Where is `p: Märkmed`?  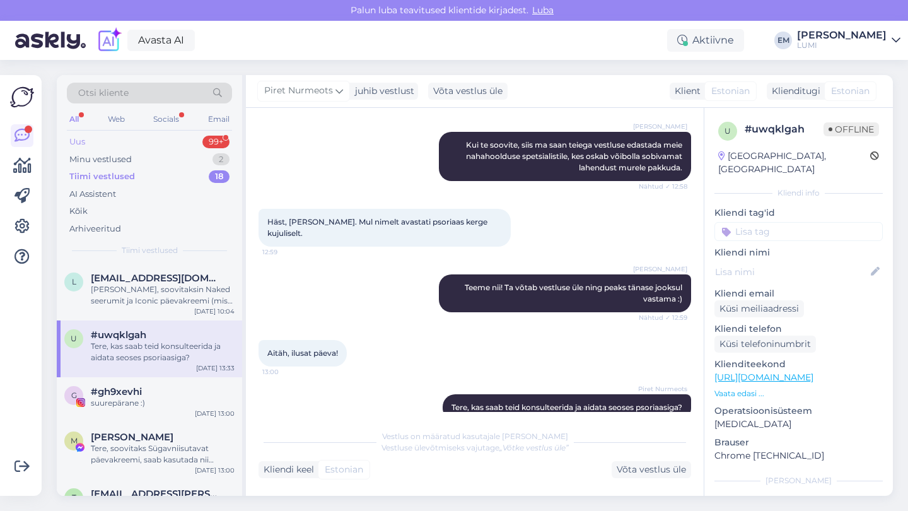 p: Märkmed is located at coordinates (799, 500).